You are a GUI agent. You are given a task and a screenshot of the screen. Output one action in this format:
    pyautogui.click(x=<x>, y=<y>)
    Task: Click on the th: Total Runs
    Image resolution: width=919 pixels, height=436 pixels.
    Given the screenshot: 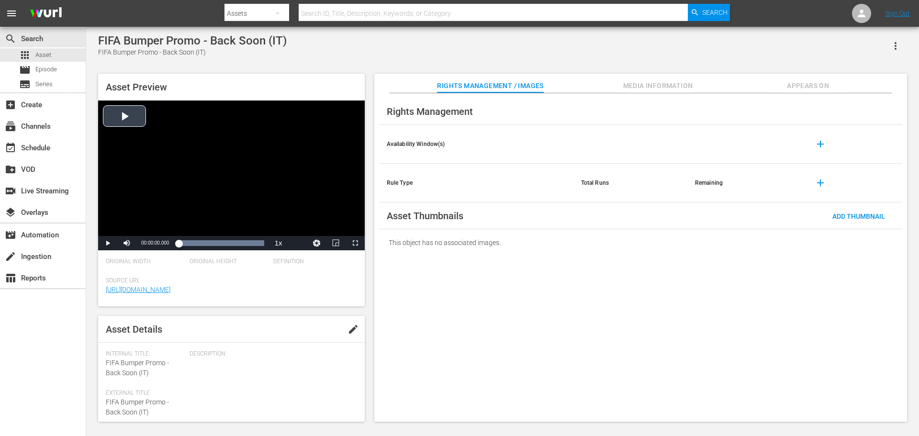 What is the action you would take?
    pyautogui.click(x=630, y=183)
    